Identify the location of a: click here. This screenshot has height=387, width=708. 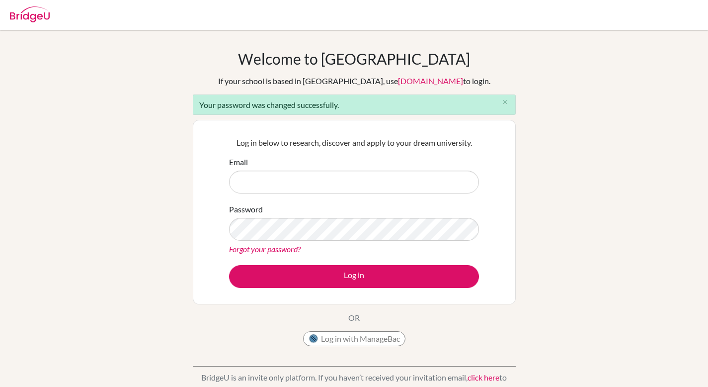
(483, 377).